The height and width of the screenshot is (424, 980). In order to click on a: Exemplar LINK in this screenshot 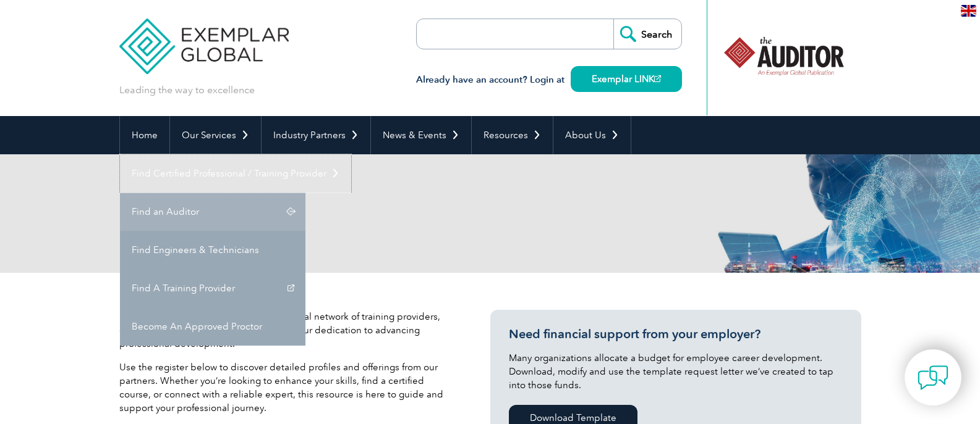, I will do `click(626, 79)`.